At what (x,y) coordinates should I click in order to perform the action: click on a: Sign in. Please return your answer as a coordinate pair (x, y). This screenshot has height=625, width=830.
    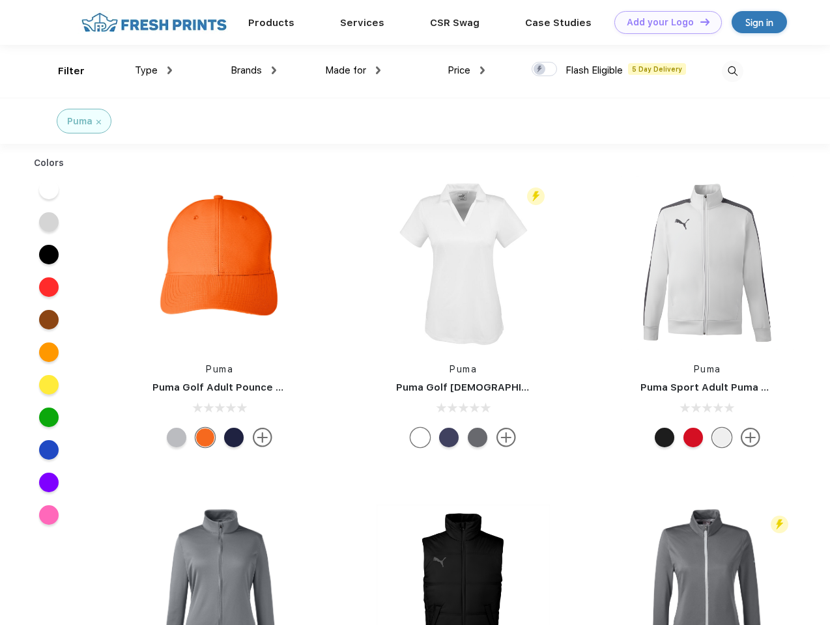
    Looking at the image, I should click on (759, 22).